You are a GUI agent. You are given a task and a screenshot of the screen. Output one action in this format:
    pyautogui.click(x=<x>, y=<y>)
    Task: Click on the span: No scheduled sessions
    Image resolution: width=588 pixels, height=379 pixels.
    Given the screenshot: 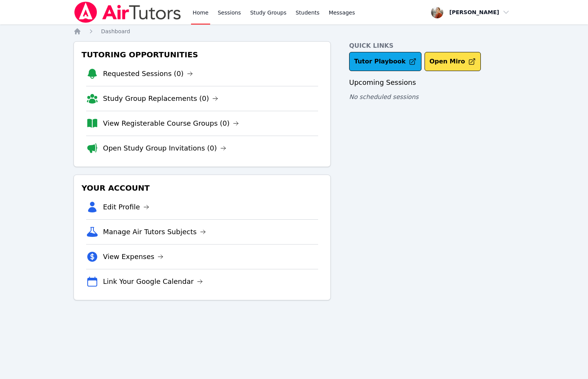 What is the action you would take?
    pyautogui.click(x=383, y=97)
    